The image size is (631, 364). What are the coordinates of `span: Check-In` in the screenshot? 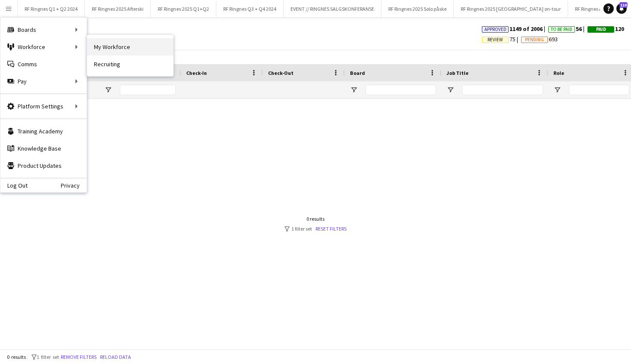 It's located at (197, 73).